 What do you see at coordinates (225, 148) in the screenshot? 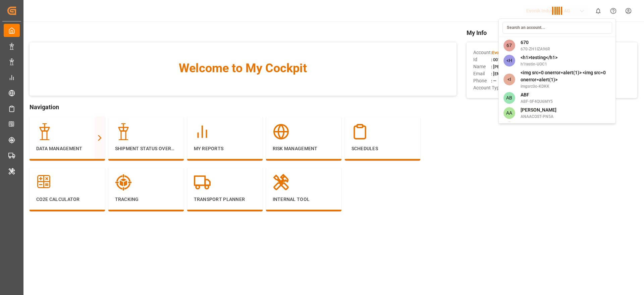
I see `p: My Reports` at bounding box center [225, 148].